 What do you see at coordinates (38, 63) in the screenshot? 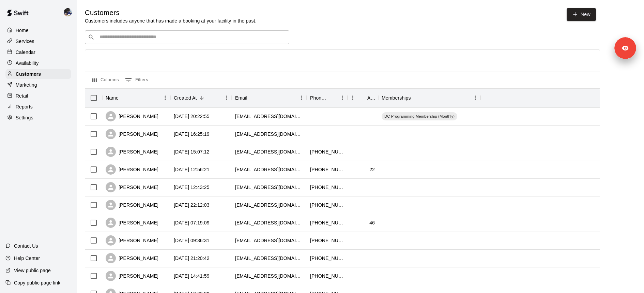
I see `a: Availability` at bounding box center [38, 63].